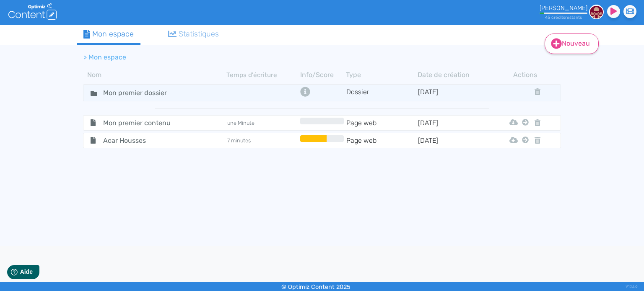 This screenshot has height=291, width=644. Describe the element at coordinates (381, 75) in the screenshot. I see `th: Type` at that location.